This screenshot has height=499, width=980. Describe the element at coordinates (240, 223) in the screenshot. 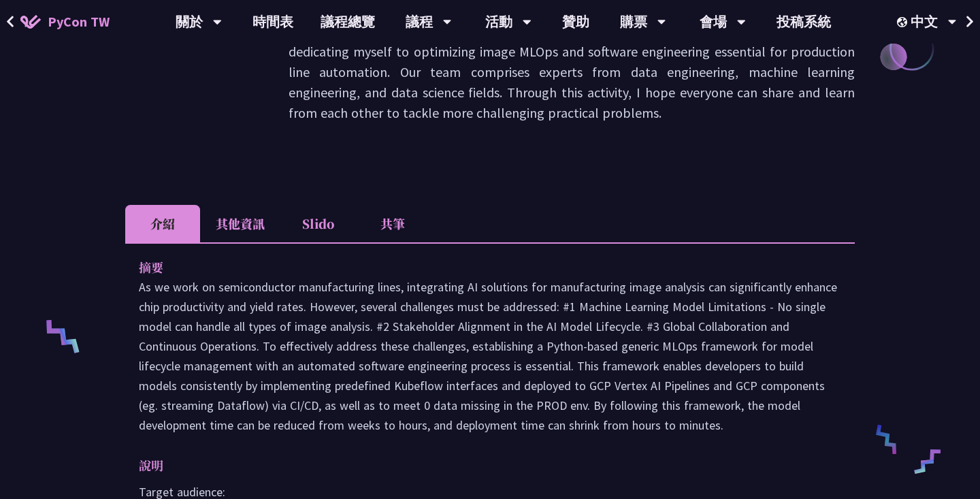

I see `li: 其他資訊` at that location.